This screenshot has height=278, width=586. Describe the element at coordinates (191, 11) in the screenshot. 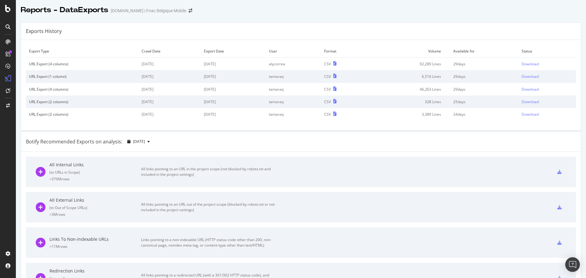

I see `div: arrow-right-arrow-left` at that location.